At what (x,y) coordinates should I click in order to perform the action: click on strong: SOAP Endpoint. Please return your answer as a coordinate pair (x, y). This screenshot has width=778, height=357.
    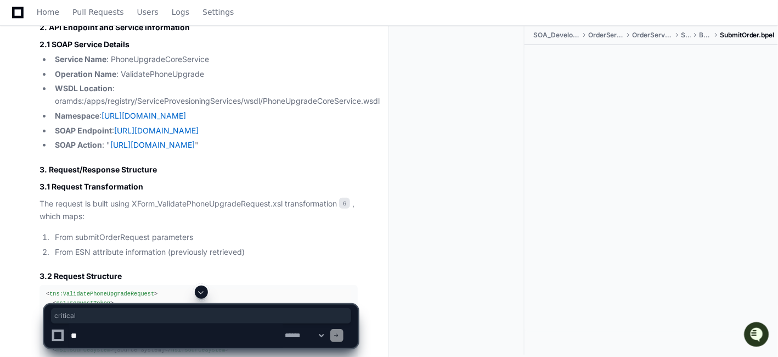
    Looking at the image, I should click on (83, 130).